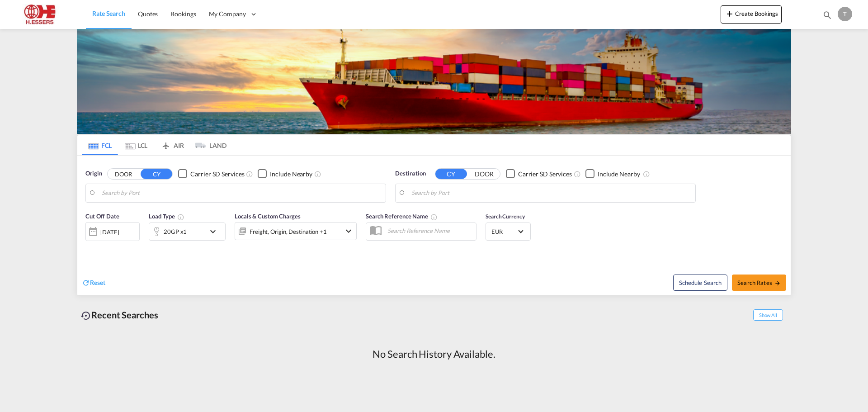  What do you see at coordinates (94, 283) in the screenshot?
I see `div: icon-refreshReset` at bounding box center [94, 283].